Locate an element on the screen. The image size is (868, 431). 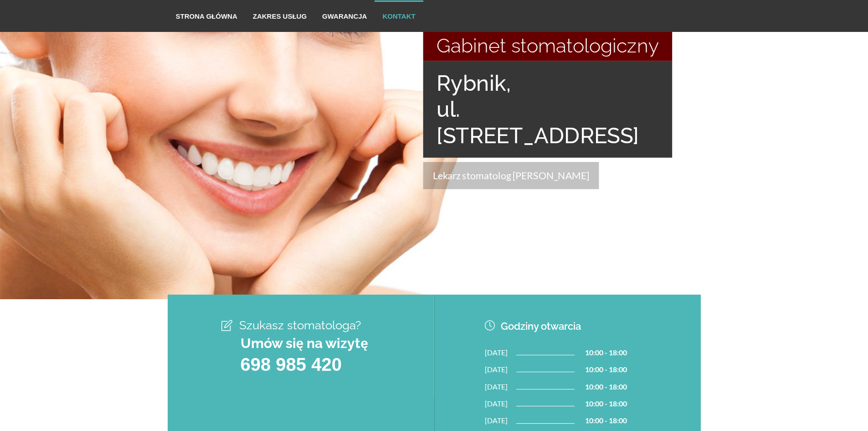
p: Umów się na wizytę is located at coordinates (337, 344).